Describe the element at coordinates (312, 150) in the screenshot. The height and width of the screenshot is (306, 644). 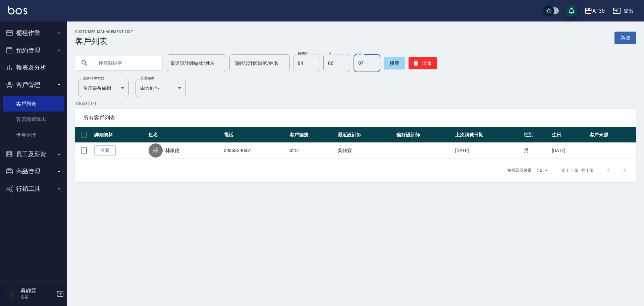
I see `td: 4251` at that location.